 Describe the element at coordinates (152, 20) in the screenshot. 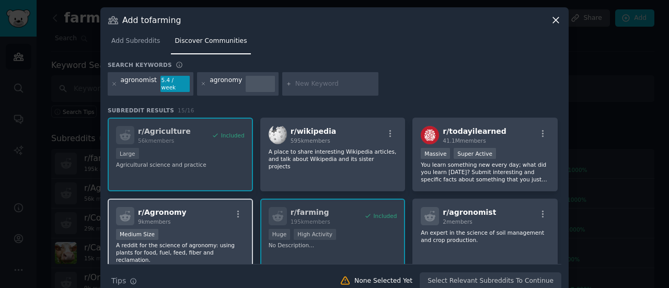

I see `h3: Add to farming` at that location.